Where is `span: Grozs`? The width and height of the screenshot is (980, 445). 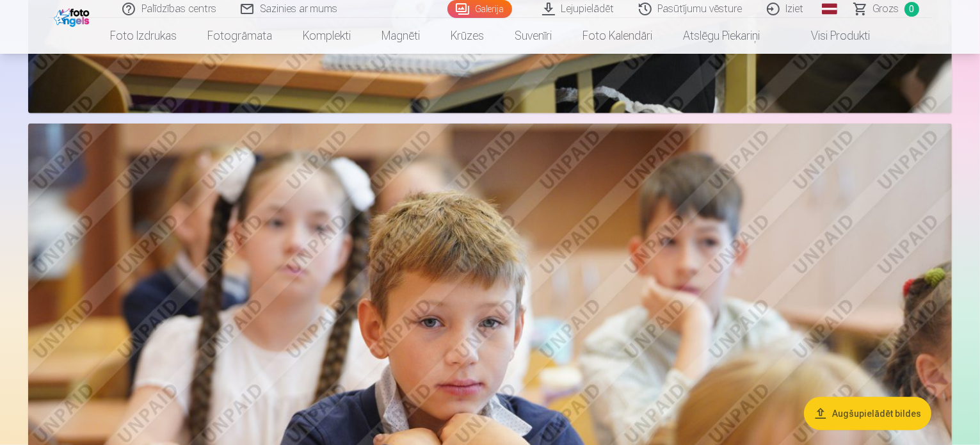
span: Grozs is located at coordinates (886, 9).